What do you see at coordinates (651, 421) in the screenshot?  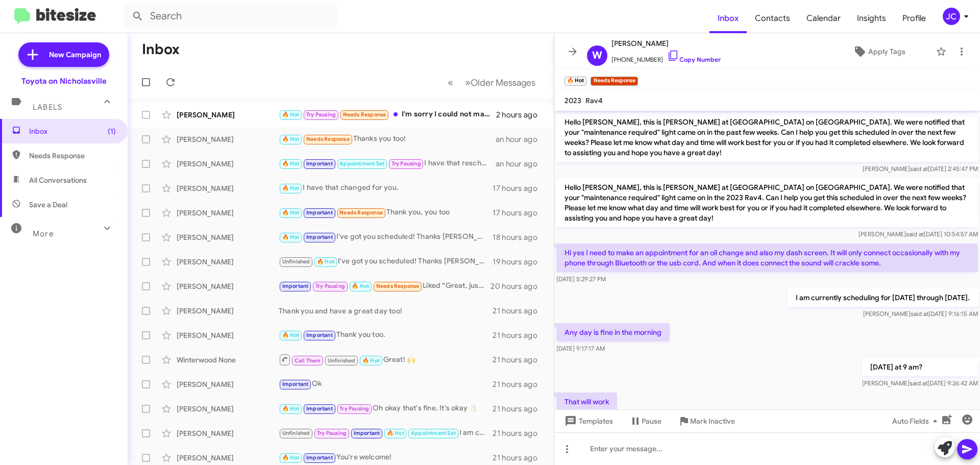 I see `span: Pause` at bounding box center [651, 421].